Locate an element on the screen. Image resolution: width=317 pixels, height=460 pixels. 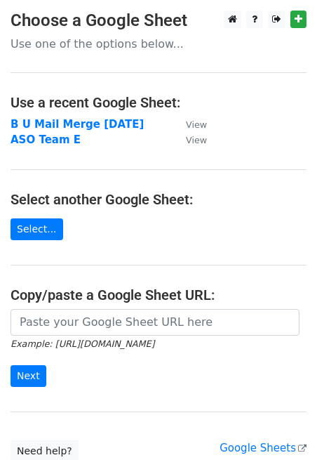
a: Select... is located at coordinates (37, 229).